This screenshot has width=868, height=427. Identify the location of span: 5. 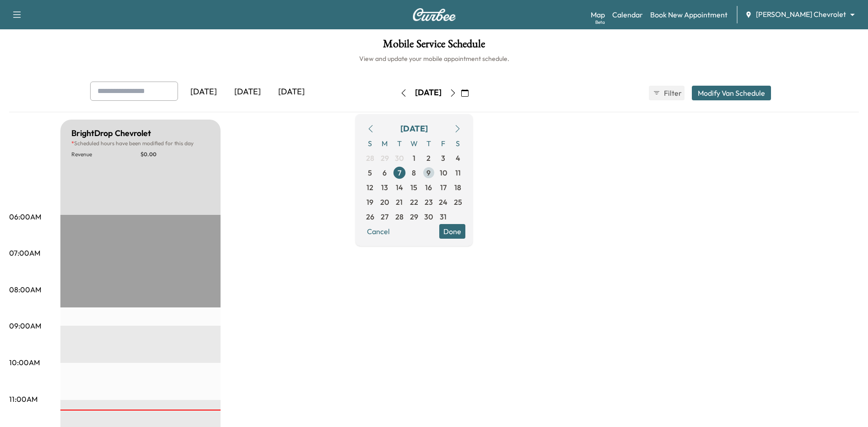
(370, 173).